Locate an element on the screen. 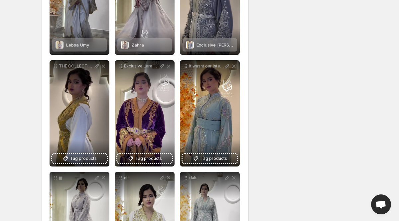 The height and width of the screenshot is (221, 399). a: Open chat is located at coordinates (381, 204).